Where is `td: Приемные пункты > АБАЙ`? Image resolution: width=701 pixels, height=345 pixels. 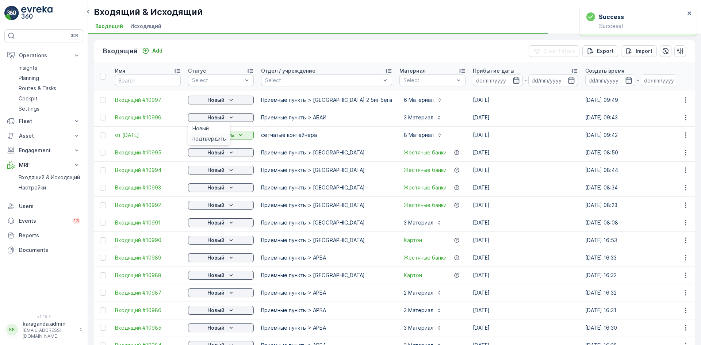
td: Приемные пункты > АБАЙ is located at coordinates (326, 118).